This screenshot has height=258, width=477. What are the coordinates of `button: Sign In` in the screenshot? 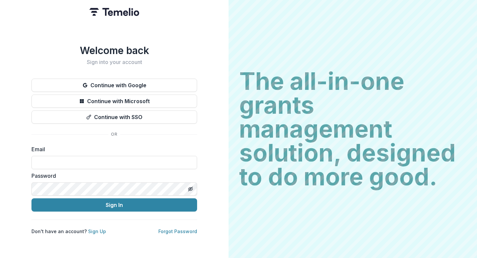 It's located at (114, 205).